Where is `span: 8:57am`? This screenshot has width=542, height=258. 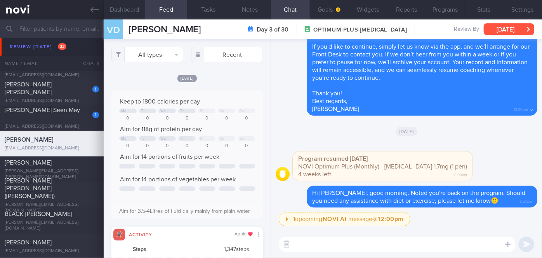
span: 8:57am is located at coordinates (526, 200).